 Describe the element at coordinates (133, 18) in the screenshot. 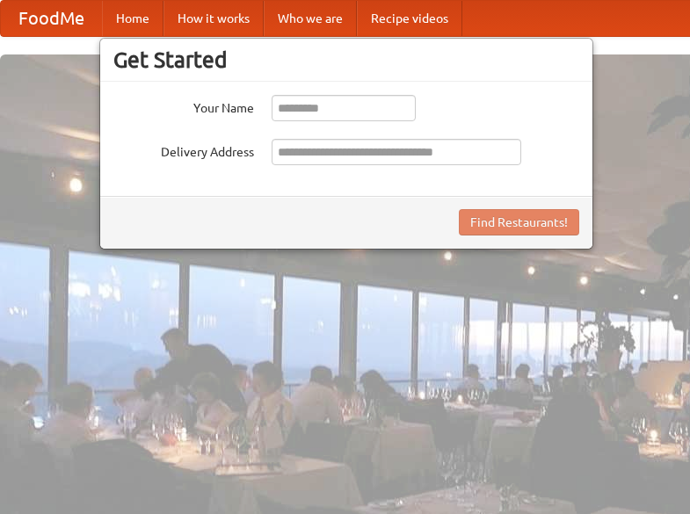

I see `a: Home` at that location.